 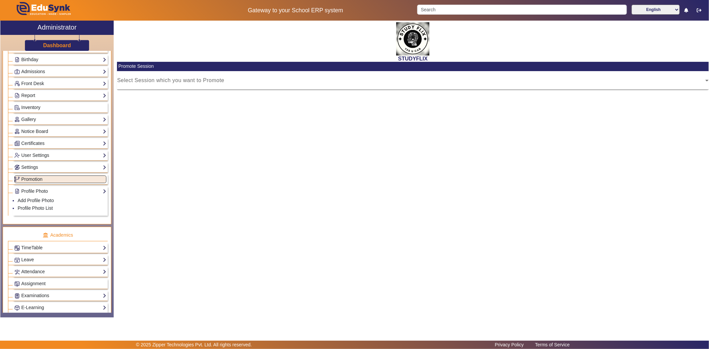 What do you see at coordinates (170, 80) in the screenshot?
I see `mat-label: Select Session which you want to Promote` at bounding box center [170, 80].